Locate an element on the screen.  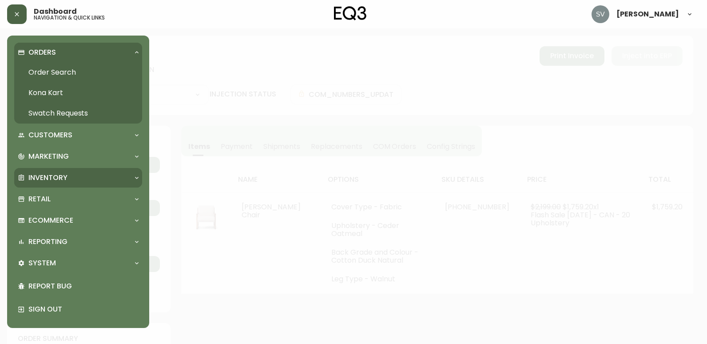
div: System is located at coordinates (78, 263).